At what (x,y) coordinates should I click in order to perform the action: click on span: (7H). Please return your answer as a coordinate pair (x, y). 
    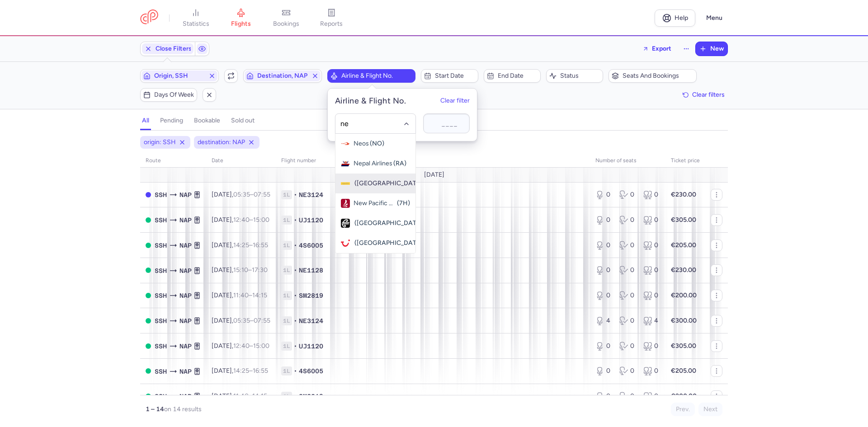
    Looking at the image, I should click on (403, 203).